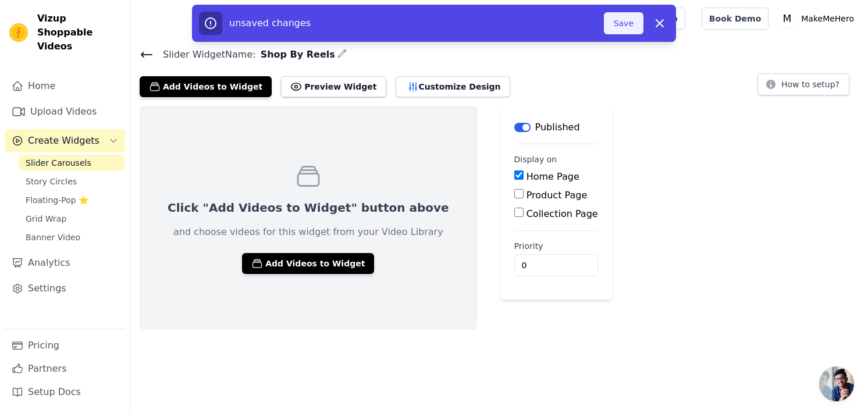  I want to click on a: Floating-Pop ⭐, so click(71, 200).